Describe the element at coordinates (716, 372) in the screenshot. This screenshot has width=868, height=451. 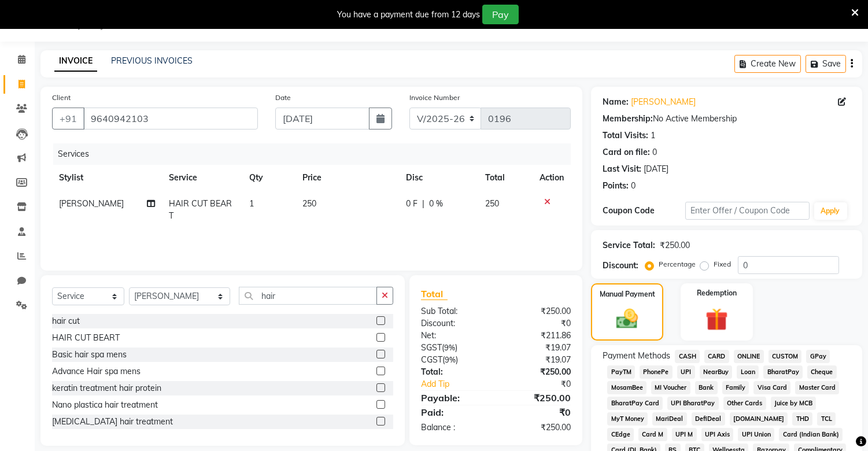
I see `span: NearBuy` at that location.